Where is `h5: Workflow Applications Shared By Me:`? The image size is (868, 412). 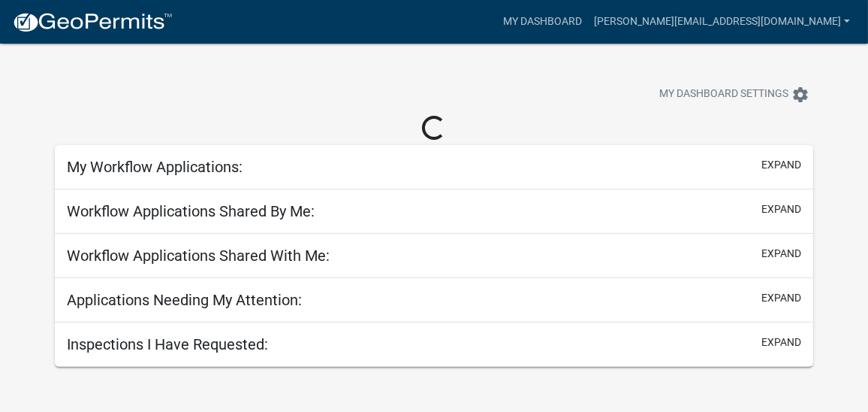
h5: Workflow Applications Shared By Me: is located at coordinates (190, 211).